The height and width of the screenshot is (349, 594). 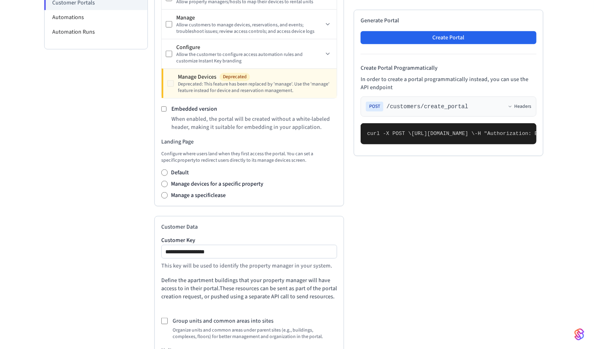 What do you see at coordinates (249, 157) in the screenshot?
I see `p: Configure where users land when they first access the portal. You can set a specific property to ...` at bounding box center [249, 157].